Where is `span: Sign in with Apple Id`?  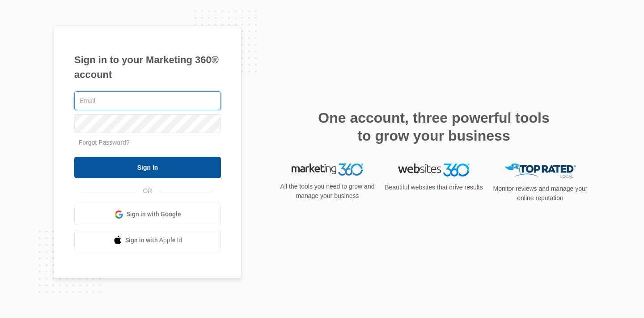 span: Sign in with Apple Id is located at coordinates (154, 240).